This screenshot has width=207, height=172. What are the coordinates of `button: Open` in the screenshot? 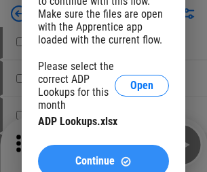 It's located at (142, 86).